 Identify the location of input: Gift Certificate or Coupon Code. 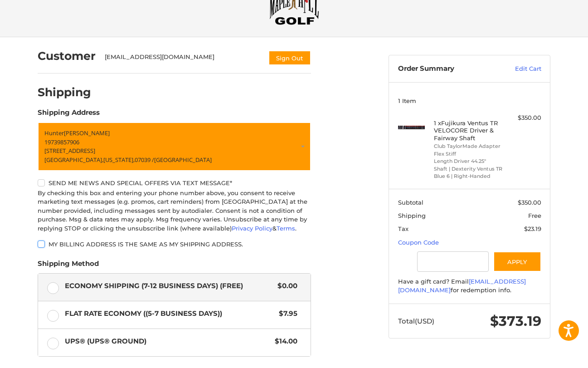
(453, 261).